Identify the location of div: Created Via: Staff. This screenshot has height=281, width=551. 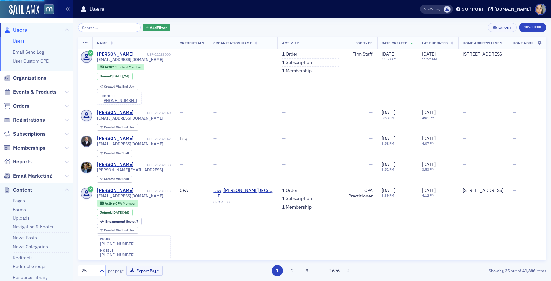
(114, 179).